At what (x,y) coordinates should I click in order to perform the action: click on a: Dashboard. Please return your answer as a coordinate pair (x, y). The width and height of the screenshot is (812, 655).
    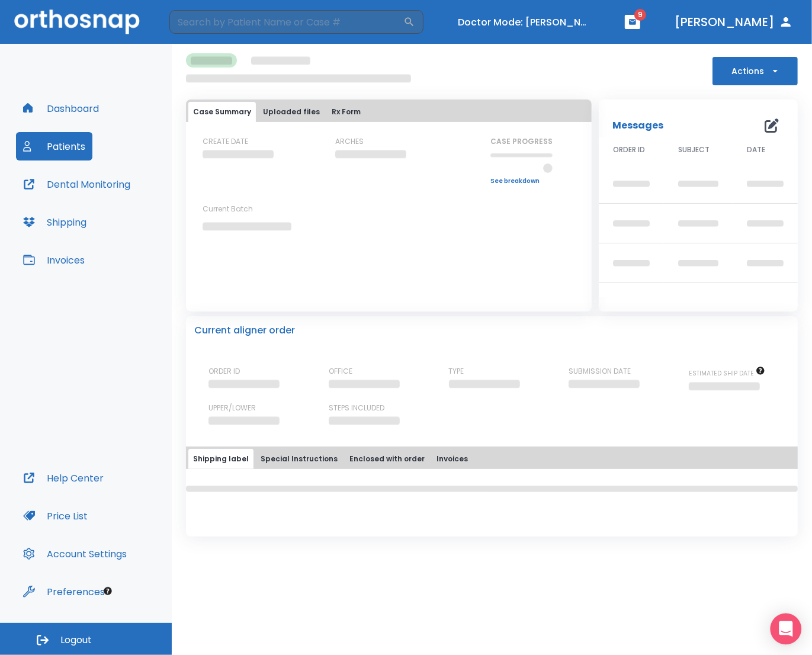
    Looking at the image, I should click on (61, 108).